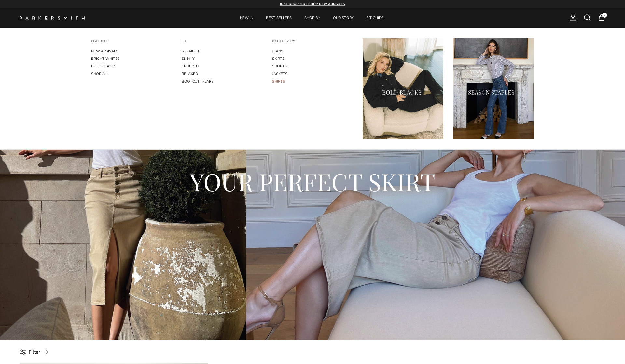 The height and width of the screenshot is (364, 625). Describe the element at coordinates (131, 58) in the screenshot. I see `a: BRIGHT WHITES` at that location.